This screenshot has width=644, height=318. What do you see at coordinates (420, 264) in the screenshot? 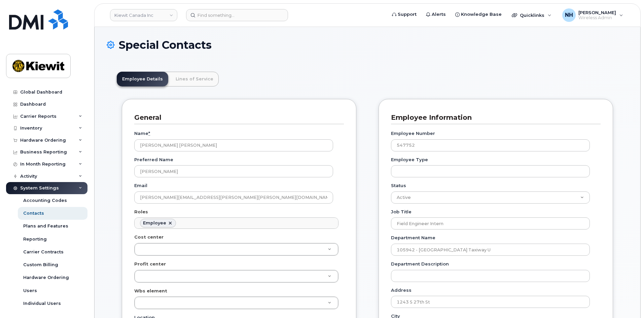
I see `label: Department Description` at bounding box center [420, 264].